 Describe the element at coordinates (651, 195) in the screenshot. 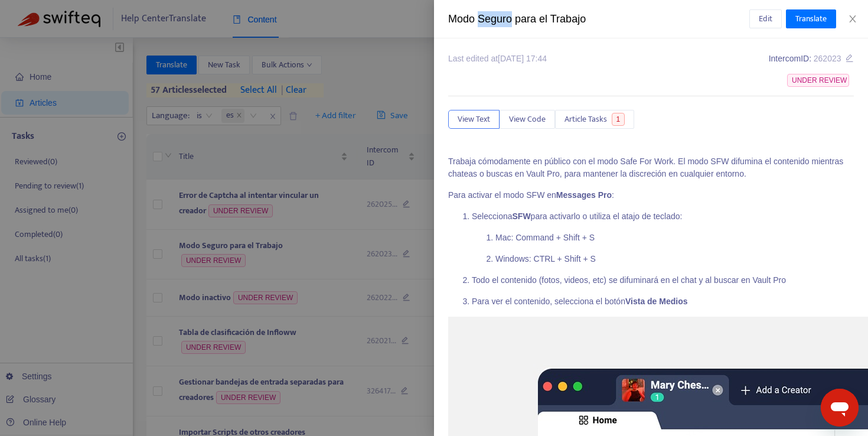

I see `p: Para activar el modo SFW en :` at that location.